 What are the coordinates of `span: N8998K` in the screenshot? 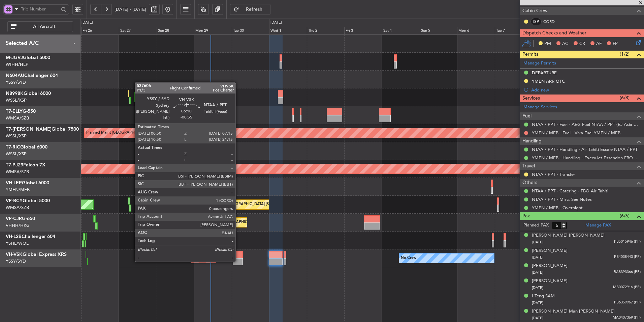 It's located at (15, 94).